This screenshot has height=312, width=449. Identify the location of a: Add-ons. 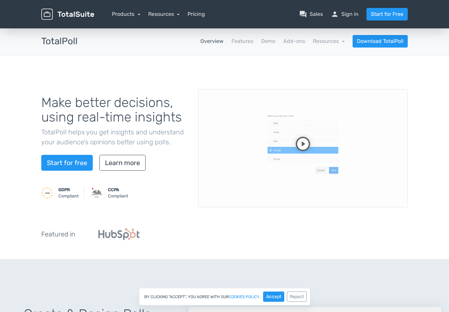
(294, 41).